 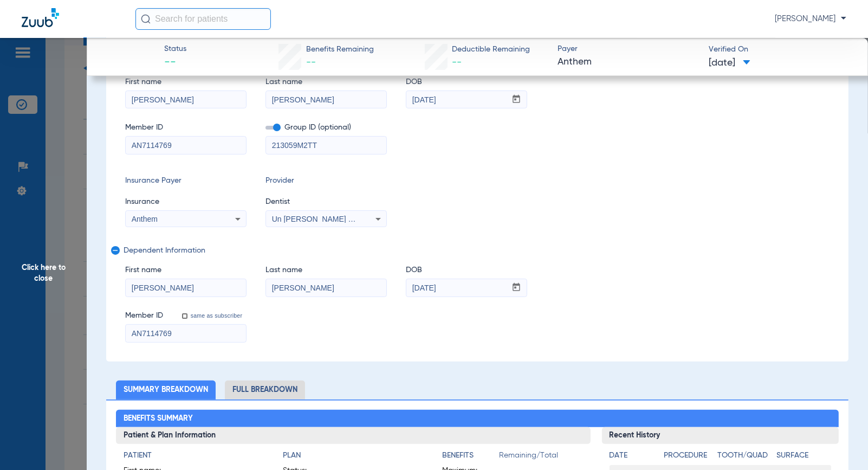 What do you see at coordinates (804, 458) in the screenshot?
I see `app-breakdown-title: Surface` at bounding box center [804, 458].